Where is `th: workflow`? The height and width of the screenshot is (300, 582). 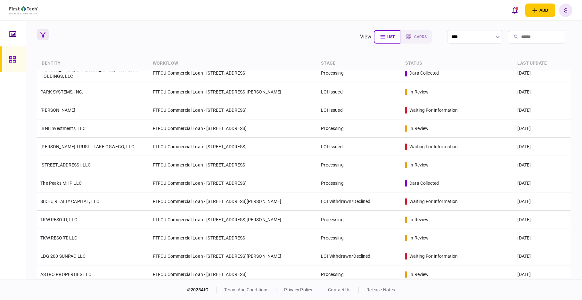
th: workflow is located at coordinates (234, 63).